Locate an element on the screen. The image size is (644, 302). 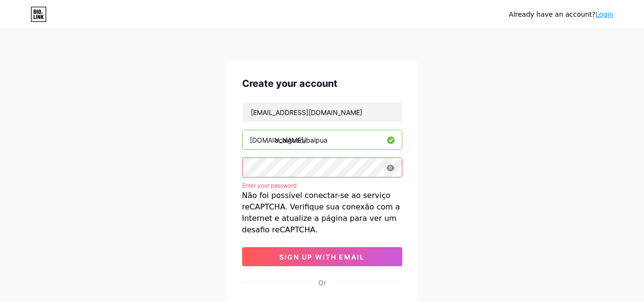
div: Enter your password is located at coordinates (322, 185).